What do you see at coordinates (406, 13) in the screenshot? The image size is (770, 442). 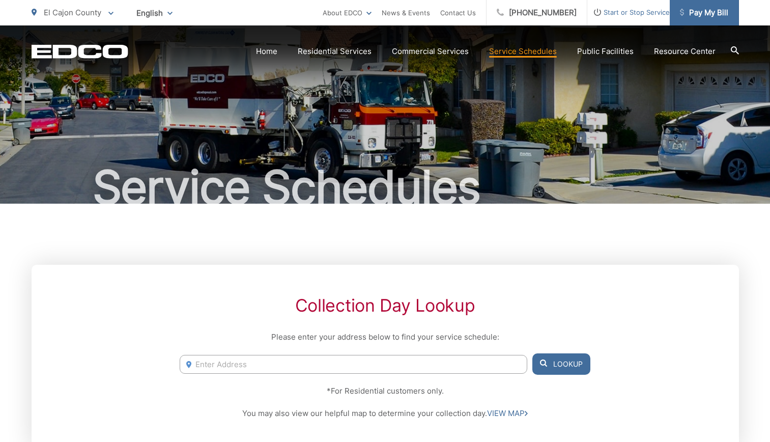 I see `a: News & Events` at bounding box center [406, 13].